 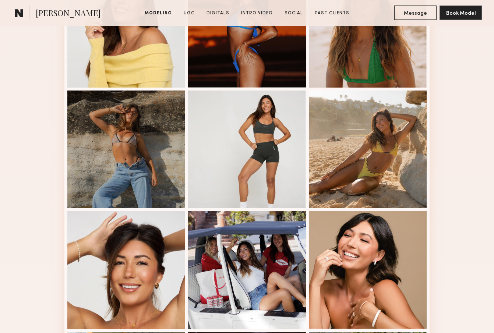 What do you see at coordinates (332, 13) in the screenshot?
I see `a: Past Clients` at bounding box center [332, 13].